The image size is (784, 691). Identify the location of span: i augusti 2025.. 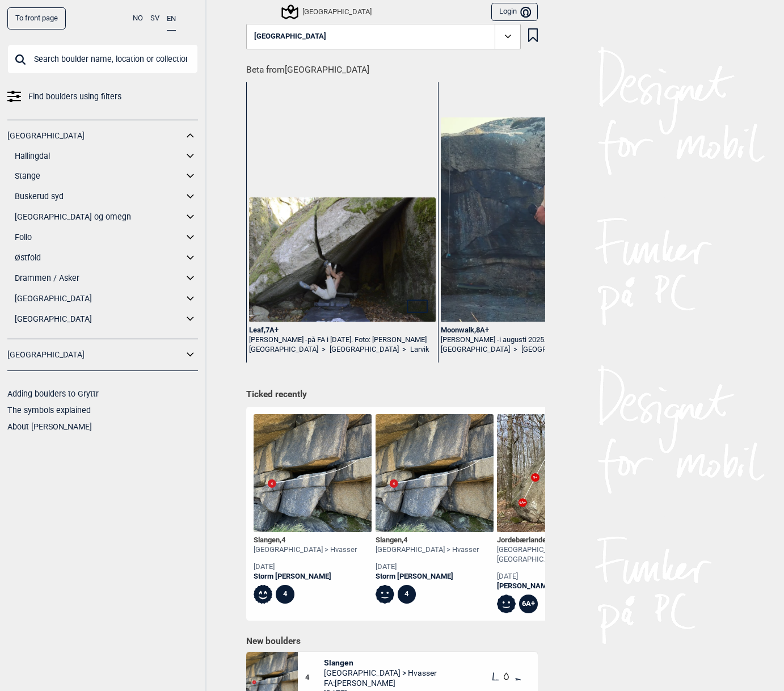
(522, 339).